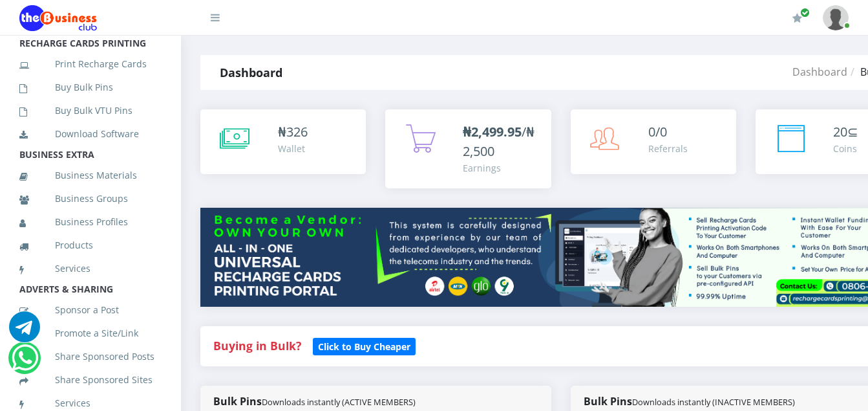 Image resolution: width=868 pixels, height=411 pixels. Describe the element at coordinates (714, 402) in the screenshot. I see `small: Downloads instantly (INACTIVE MEMBERS)` at that location.